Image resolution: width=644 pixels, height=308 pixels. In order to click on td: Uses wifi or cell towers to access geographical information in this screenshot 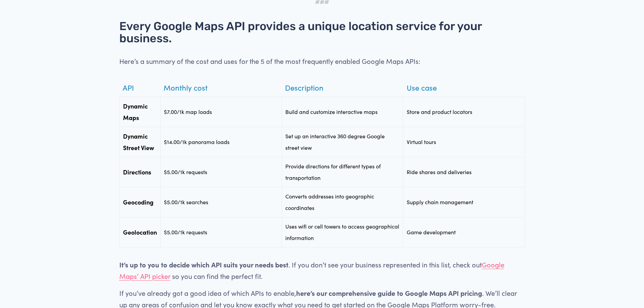, I will do `click(342, 232)`.